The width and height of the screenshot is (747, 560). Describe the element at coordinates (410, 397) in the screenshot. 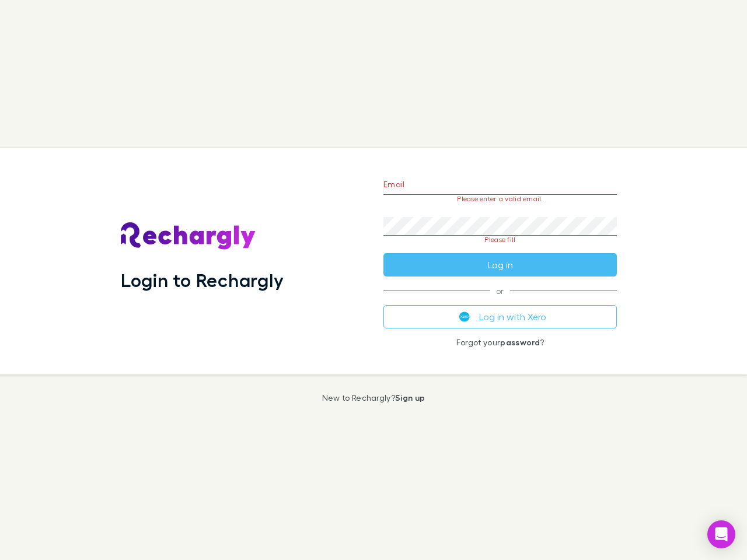

I see `a: Sign up` at that location.